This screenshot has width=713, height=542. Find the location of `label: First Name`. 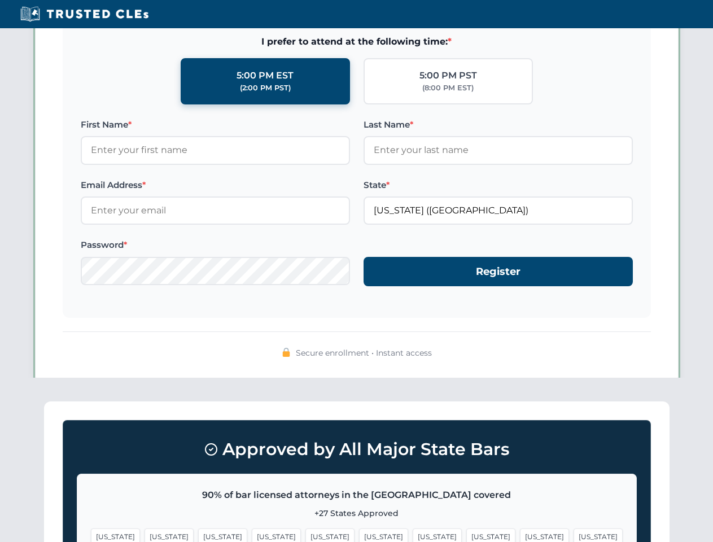

label: First Name is located at coordinates (215, 125).